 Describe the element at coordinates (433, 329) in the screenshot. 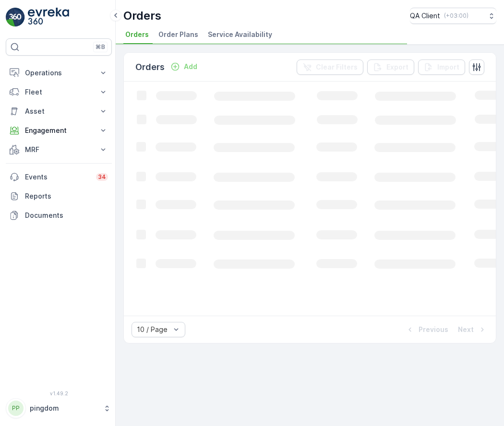

I see `p: Previous` at that location.